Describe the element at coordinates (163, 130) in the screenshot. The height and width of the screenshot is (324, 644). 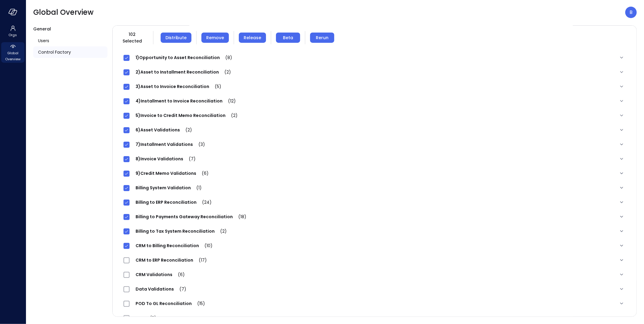
I see `span: 6)Asset Validations` at that location.